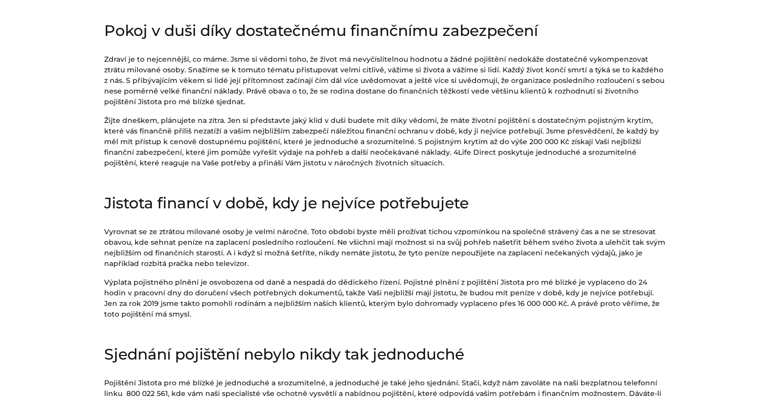  What do you see at coordinates (385, 248) in the screenshot?
I see `p: Vyrovnat se ze ztrátou milované osoby je velmi náročné. Toto období byste měli prožívat tichou vz...` at bounding box center [385, 248].